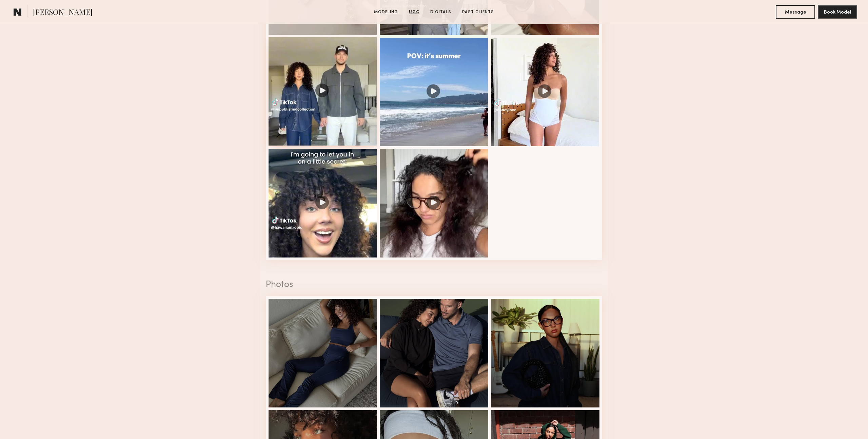 The height and width of the screenshot is (439, 868). Describe the element at coordinates (838, 11) in the screenshot. I see `a: Book Model` at that location.